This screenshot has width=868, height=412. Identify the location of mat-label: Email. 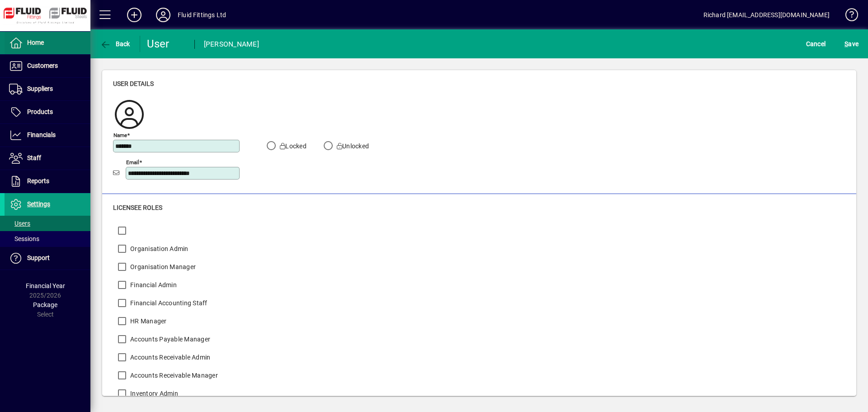
(132, 162).